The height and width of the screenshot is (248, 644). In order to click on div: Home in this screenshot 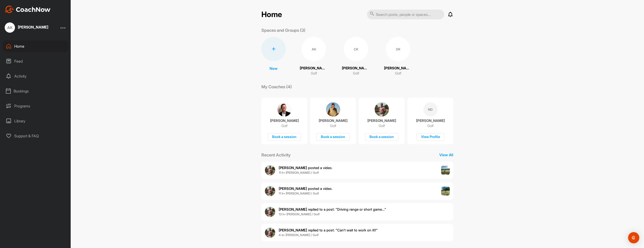, I will do `click(36, 46)`.